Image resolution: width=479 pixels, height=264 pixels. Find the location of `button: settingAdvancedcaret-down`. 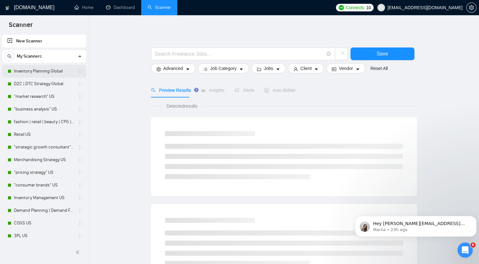

button: settingAdvancedcaret-down is located at coordinates (173, 68).